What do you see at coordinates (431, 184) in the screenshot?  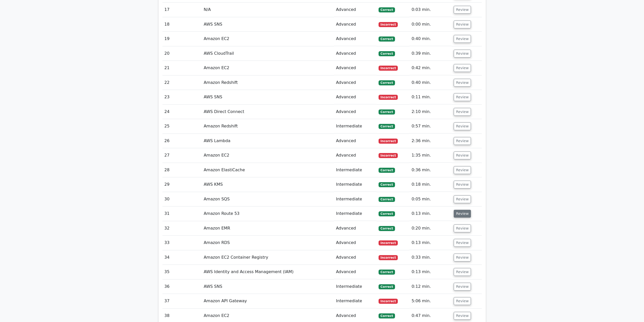 I see `td: 0:18 min.` at bounding box center [431, 184].